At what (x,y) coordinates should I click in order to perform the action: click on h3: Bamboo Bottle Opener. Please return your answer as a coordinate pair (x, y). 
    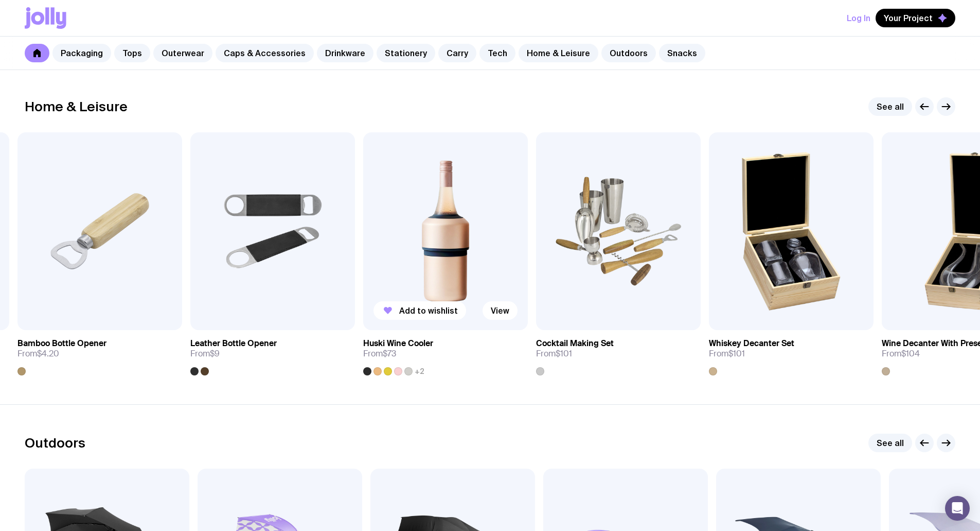
    Looking at the image, I should click on (62, 344).